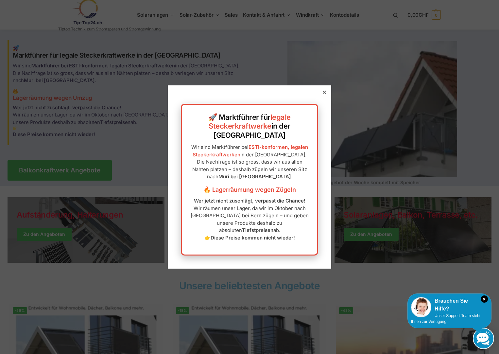 This screenshot has width=499, height=354. What do you see at coordinates (450, 305) in the screenshot?
I see `div: Brauchen Sie Hilfe?` at bounding box center [450, 305].